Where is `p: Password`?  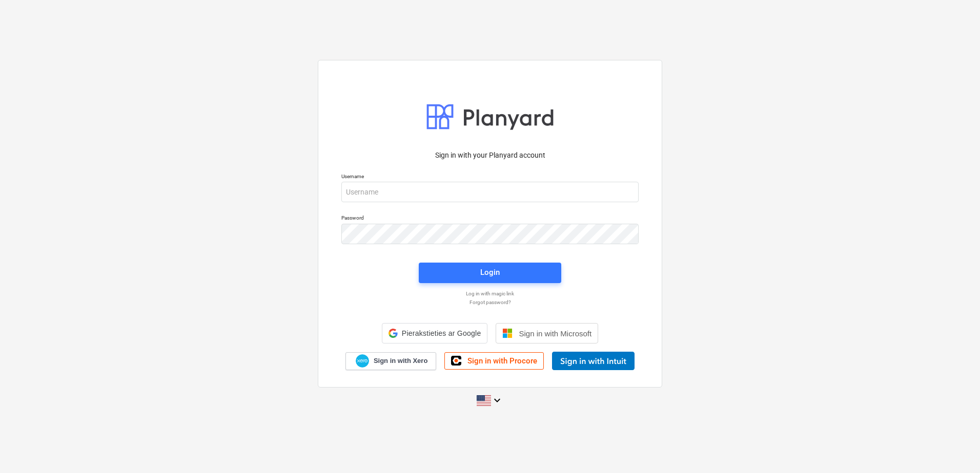
p: Password is located at coordinates (490, 219).